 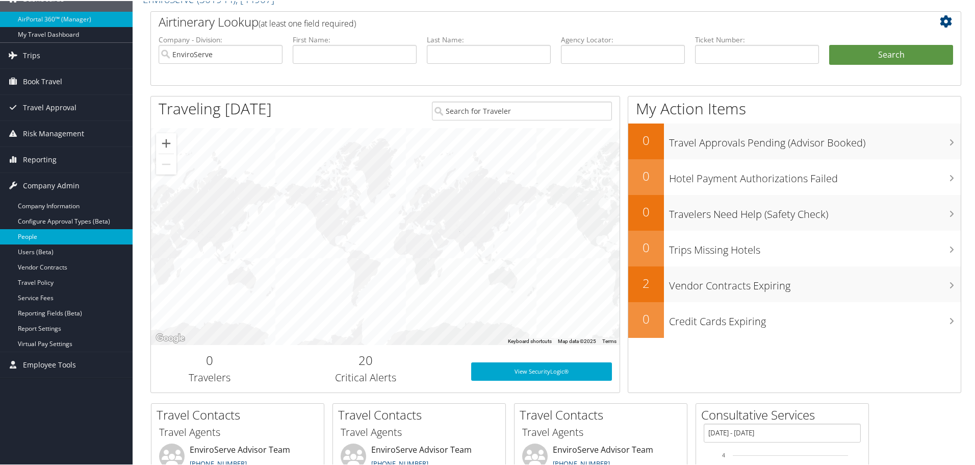 What do you see at coordinates (220, 39) in the screenshot?
I see `label: Company - Division:` at bounding box center [220, 39].